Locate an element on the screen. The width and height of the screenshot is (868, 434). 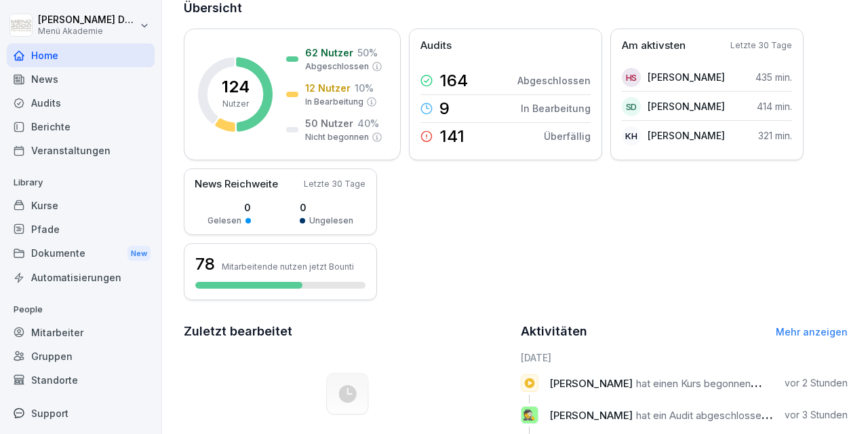
p: Mitarbeitende nutzen jetzt Bounti is located at coordinates (287, 266).